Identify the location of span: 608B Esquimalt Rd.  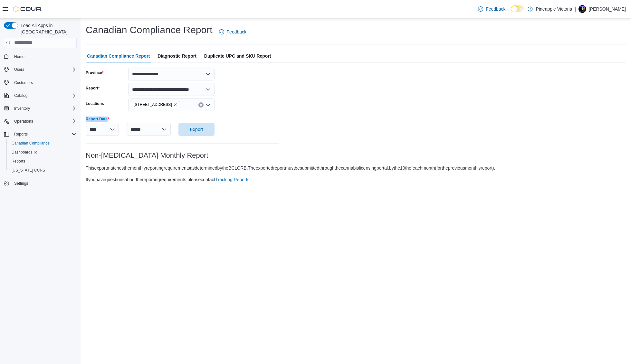
(155, 105).